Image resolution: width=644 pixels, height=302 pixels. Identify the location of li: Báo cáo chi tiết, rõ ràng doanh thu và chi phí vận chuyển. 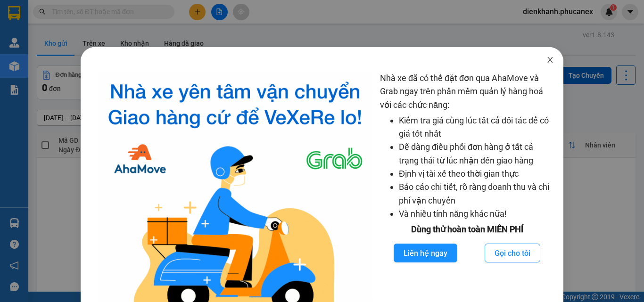
(476, 193).